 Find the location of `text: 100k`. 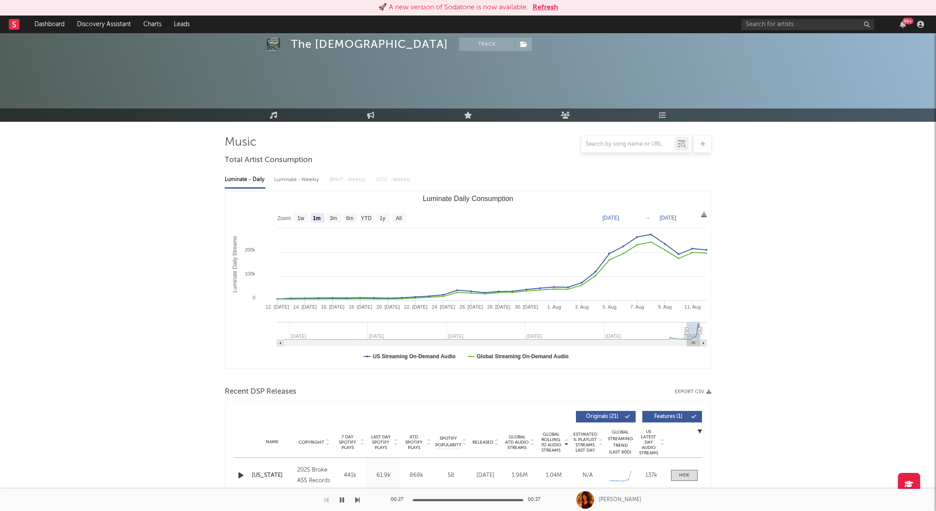

text: 100k is located at coordinates (250, 273).